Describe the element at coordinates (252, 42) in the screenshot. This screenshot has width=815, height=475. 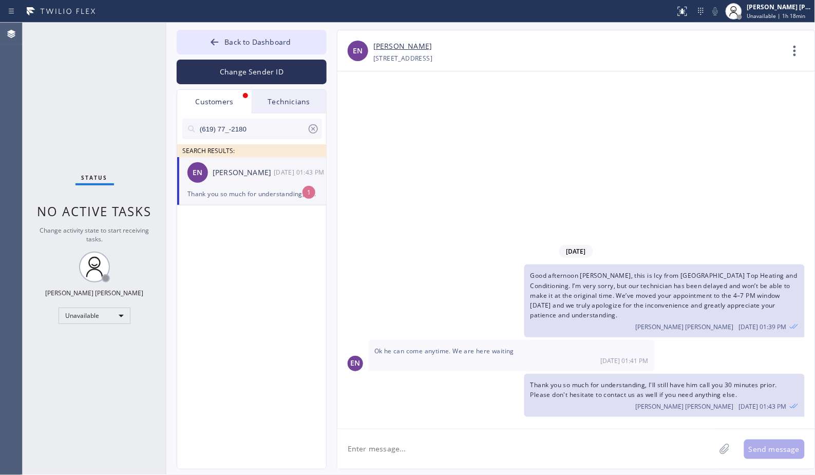
I see `button: Back to Dashboard` at that location.